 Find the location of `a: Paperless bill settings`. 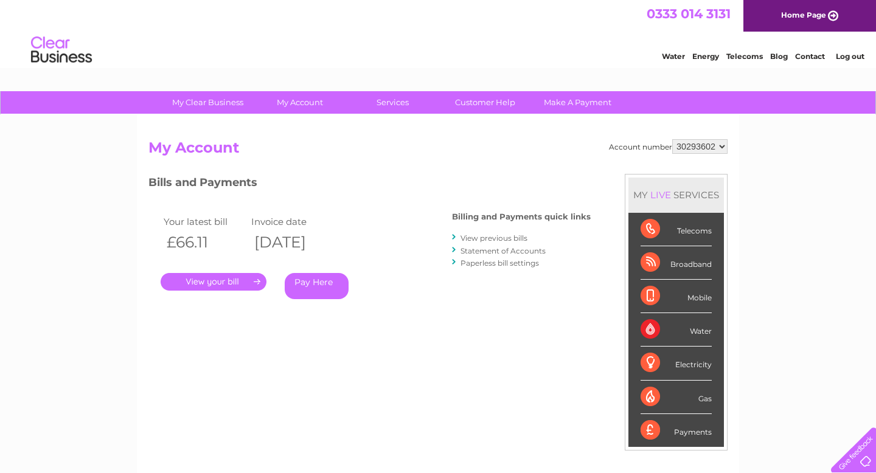

a: Paperless bill settings is located at coordinates (499, 263).